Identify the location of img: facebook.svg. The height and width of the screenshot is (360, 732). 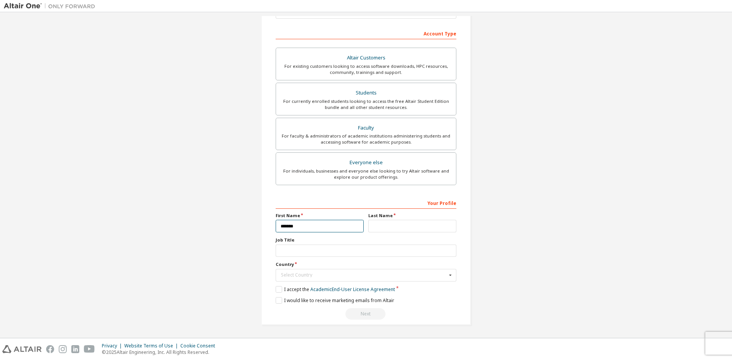
(50, 349).